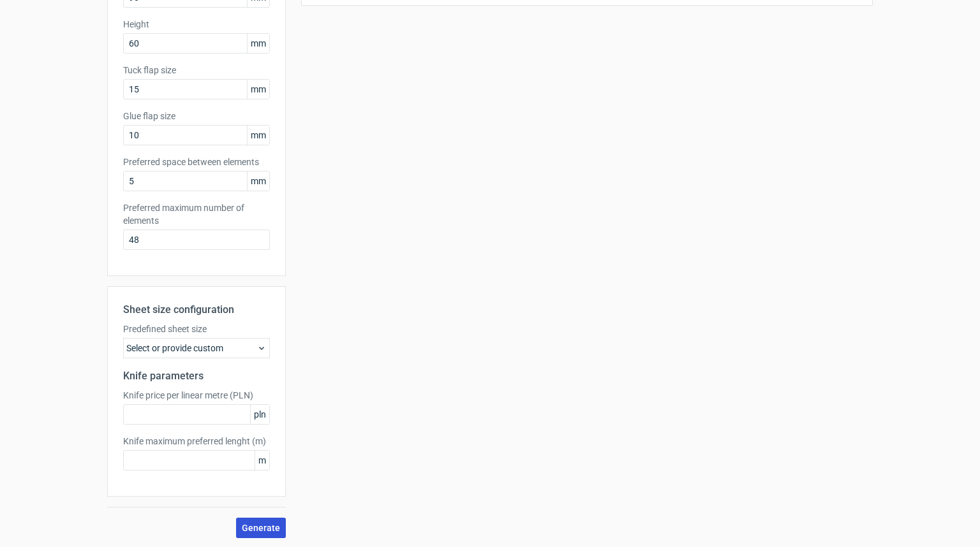 The width and height of the screenshot is (980, 547). What do you see at coordinates (260, 414) in the screenshot?
I see `span: pln` at bounding box center [260, 414].